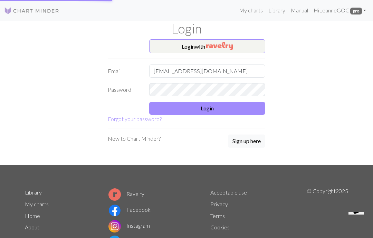 This screenshot has width=373, height=238. What do you see at coordinates (129, 225) in the screenshot?
I see `a: Instagram` at bounding box center [129, 225].